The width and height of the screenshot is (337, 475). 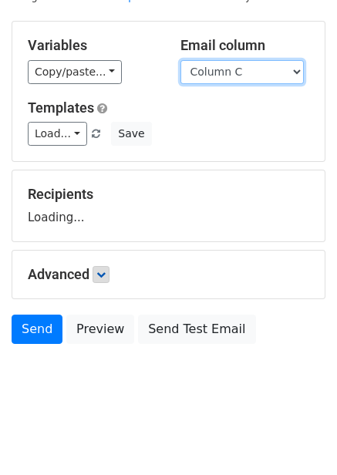 What do you see at coordinates (168, 206) in the screenshot?
I see `div: Loading...` at bounding box center [168, 206].